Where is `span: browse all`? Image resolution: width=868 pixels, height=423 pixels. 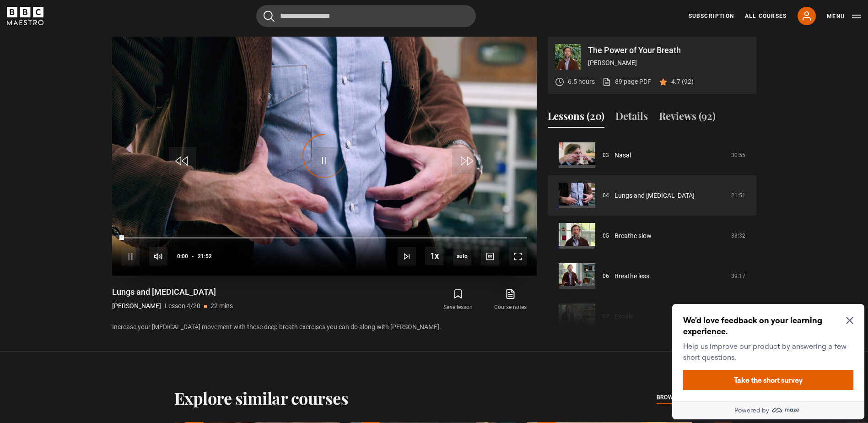 span: browse all is located at coordinates (675, 397).